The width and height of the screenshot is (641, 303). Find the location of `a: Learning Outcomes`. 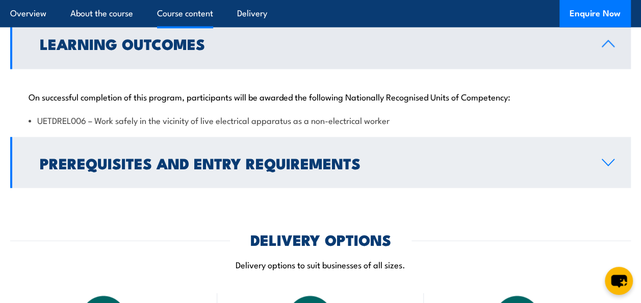

a: Learning Outcomes is located at coordinates (320, 44).